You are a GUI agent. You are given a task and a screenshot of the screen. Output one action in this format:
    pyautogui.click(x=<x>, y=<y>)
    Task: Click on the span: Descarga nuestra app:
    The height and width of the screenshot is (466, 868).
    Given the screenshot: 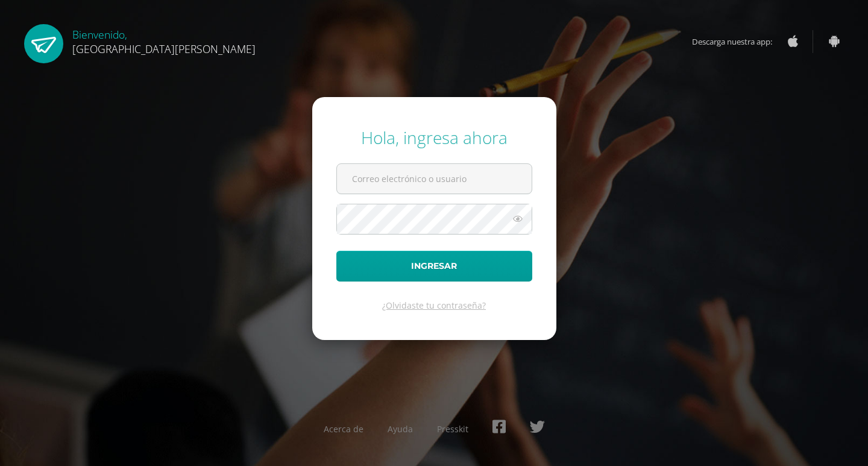 What is the action you would take?
    pyautogui.click(x=738, y=41)
    